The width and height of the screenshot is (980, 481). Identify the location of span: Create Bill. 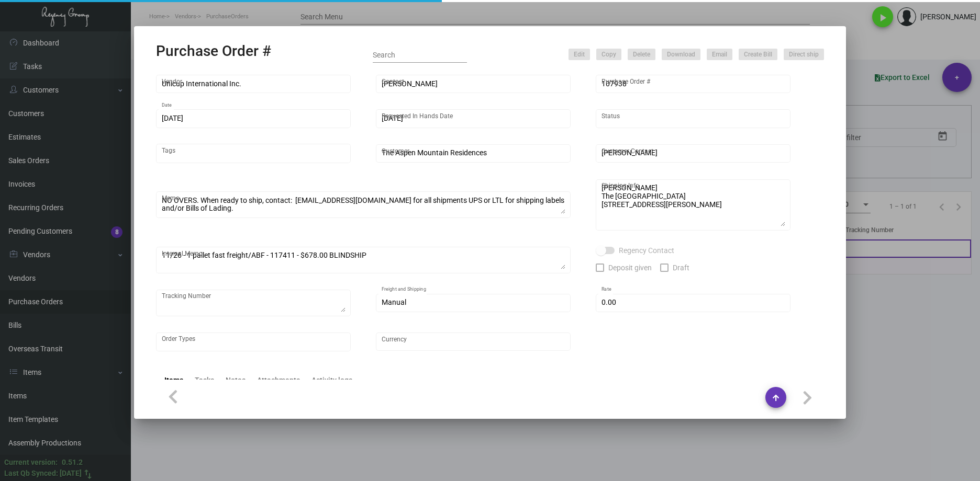
(758, 54).